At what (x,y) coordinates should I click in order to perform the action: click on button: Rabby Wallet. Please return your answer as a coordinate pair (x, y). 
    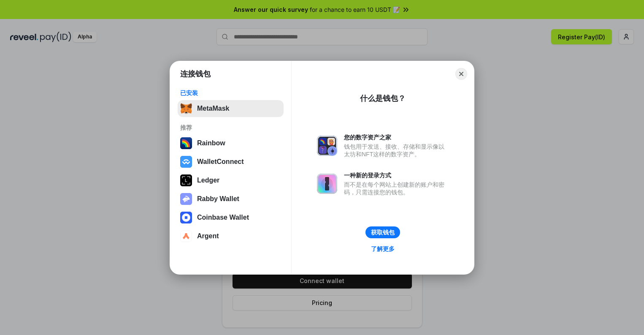
    Looking at the image, I should click on (230, 199).